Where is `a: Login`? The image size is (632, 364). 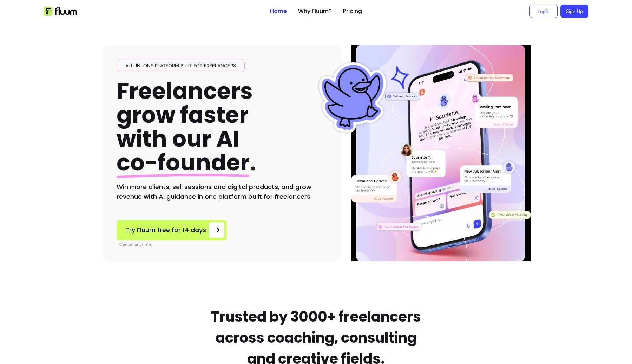
a: Login is located at coordinates (543, 11).